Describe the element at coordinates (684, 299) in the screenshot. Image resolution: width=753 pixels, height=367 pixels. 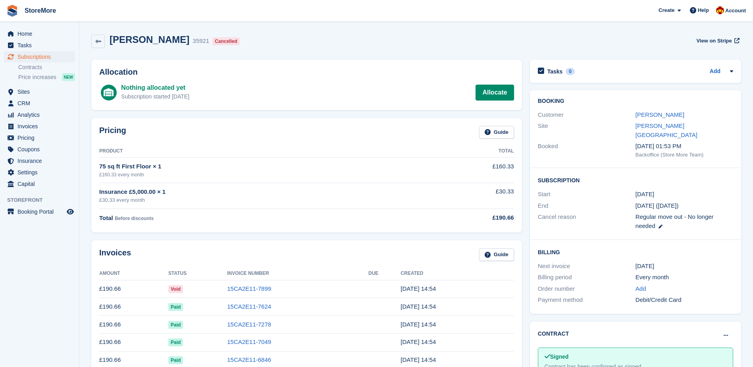
I see `div: Debit/Credit Card` at that location.